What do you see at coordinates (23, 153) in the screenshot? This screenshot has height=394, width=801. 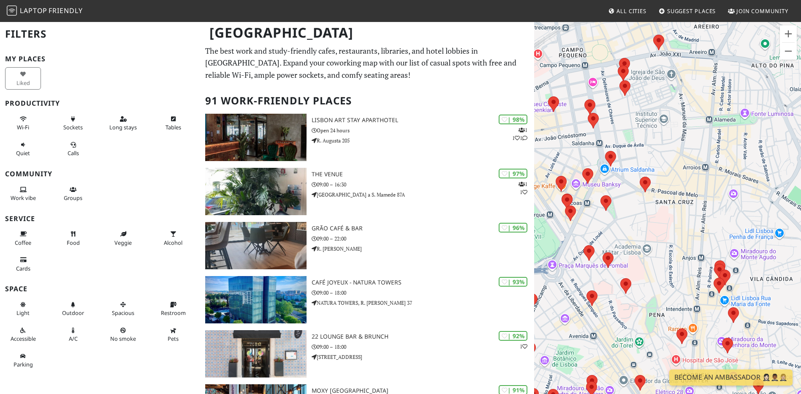 I see `span: Quiet` at bounding box center [23, 153].